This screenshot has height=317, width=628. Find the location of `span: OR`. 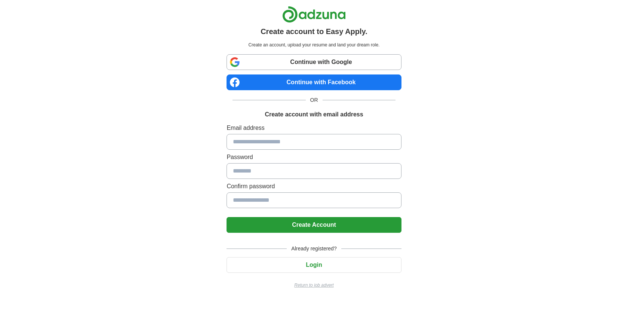

span: OR is located at coordinates (314, 100).